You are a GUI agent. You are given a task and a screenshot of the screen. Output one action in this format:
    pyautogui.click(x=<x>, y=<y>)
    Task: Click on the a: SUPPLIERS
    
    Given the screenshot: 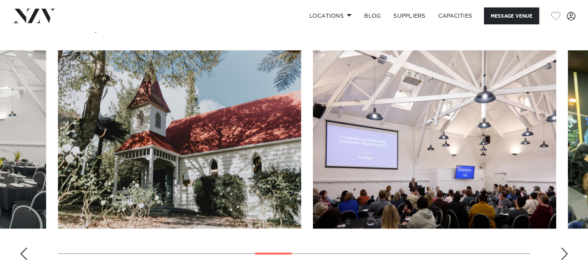 What is the action you would take?
    pyautogui.click(x=409, y=16)
    